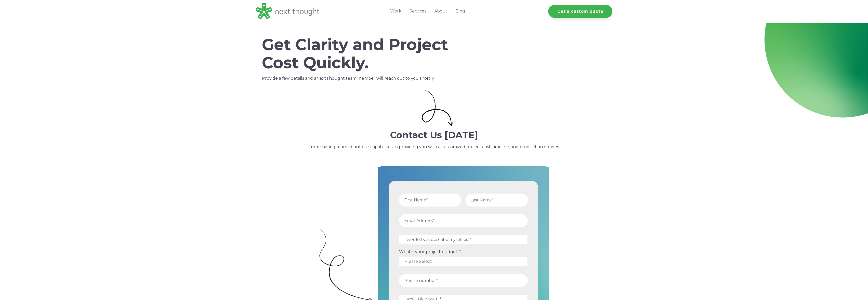  What do you see at coordinates (463, 280) in the screenshot?
I see `input: Phone number*` at bounding box center [463, 280].